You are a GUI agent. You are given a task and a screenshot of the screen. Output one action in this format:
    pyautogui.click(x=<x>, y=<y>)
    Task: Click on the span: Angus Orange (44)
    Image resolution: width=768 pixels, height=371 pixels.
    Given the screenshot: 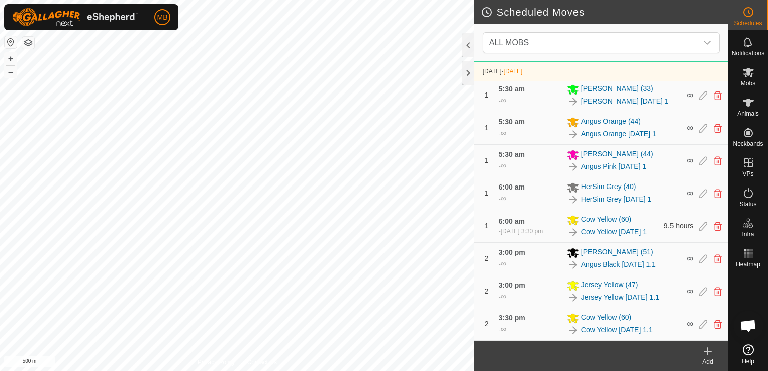 What is the action you would take?
    pyautogui.click(x=611, y=122)
    